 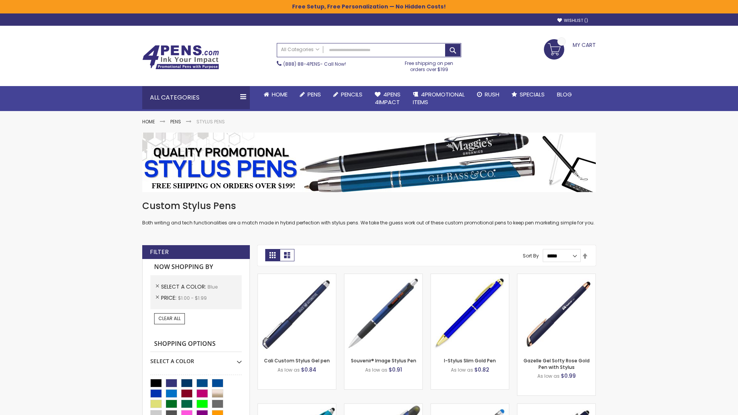 What do you see at coordinates (395, 370) in the screenshot?
I see `span: $0.91` at bounding box center [395, 370].